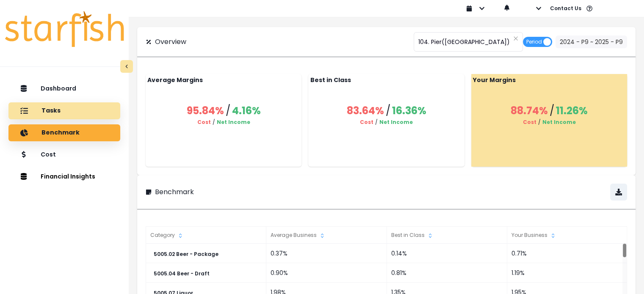 Image resolution: width=644 pixels, height=294 pixels. I want to click on p: 16.36%, so click(409, 111).